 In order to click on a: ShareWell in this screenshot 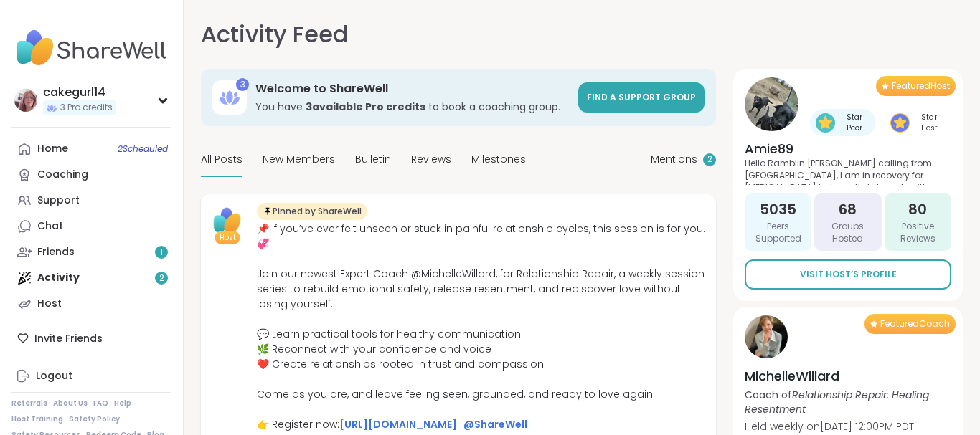, I will do `click(227, 221)`.